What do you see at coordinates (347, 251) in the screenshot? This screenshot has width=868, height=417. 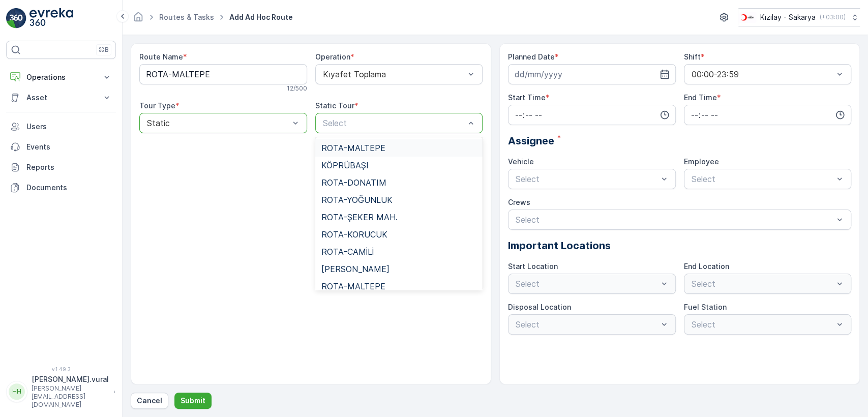 I see `span: ROTA-CAMİLİ` at bounding box center [347, 251].